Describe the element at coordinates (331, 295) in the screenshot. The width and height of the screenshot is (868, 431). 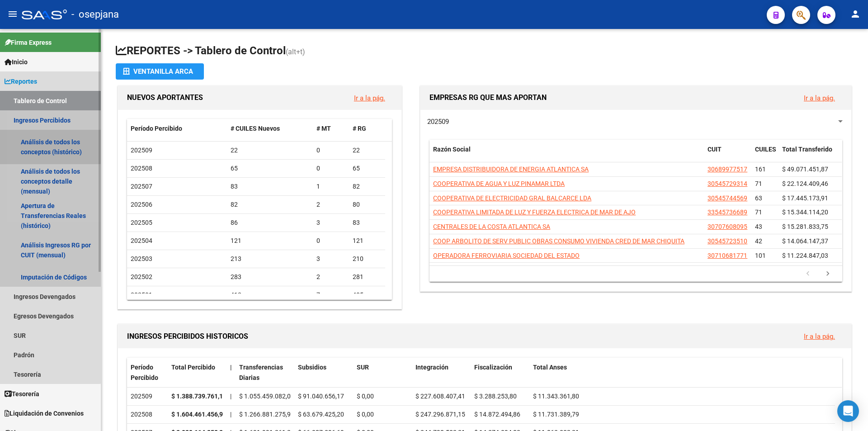
I see `div: 7` at that location.